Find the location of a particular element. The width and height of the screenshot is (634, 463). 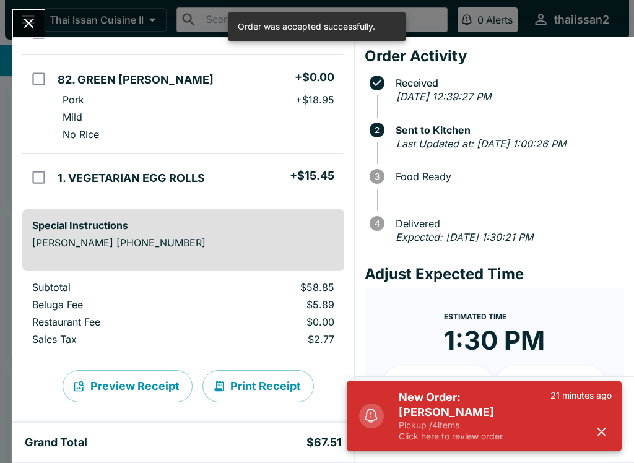

span: Sent to Kitchen is located at coordinates (506, 130).